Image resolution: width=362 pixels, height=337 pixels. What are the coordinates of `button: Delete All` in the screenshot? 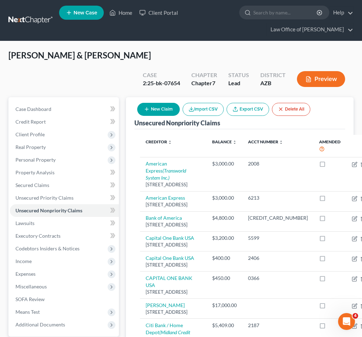 It's located at (291, 109).